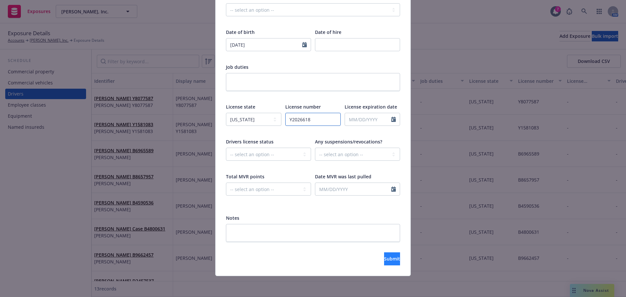  I want to click on span: Any suspensions/revocations?, so click(348, 141).